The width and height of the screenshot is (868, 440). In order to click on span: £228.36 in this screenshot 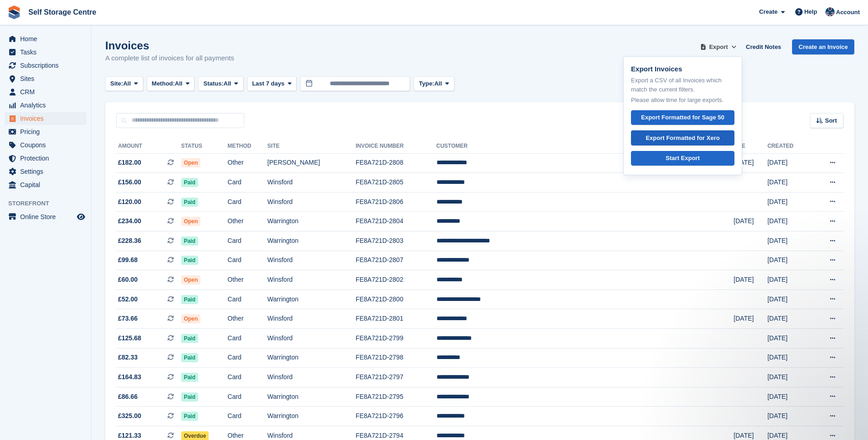, I will do `click(129, 240)`.